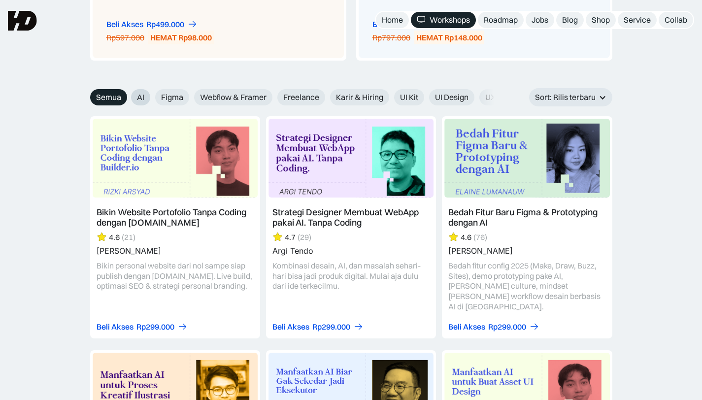  I want to click on span: AI, so click(140, 97).